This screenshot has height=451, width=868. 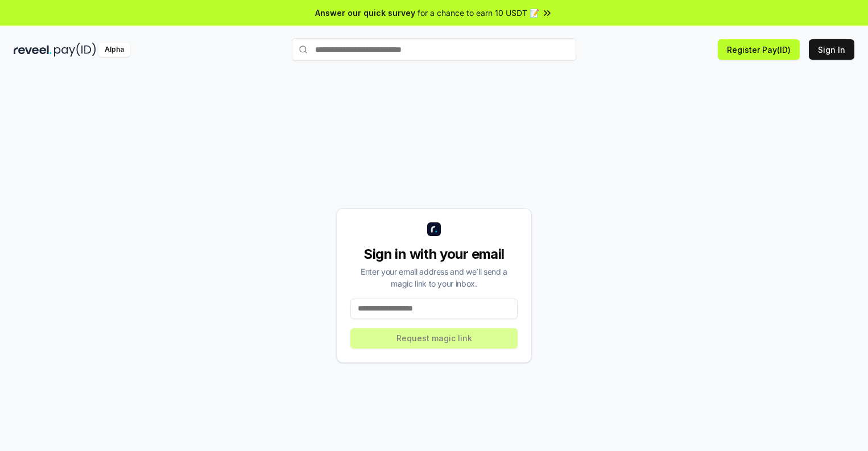 What do you see at coordinates (479, 12) in the screenshot?
I see `span: for a chance to earn 10 USDT 📝` at bounding box center [479, 12].